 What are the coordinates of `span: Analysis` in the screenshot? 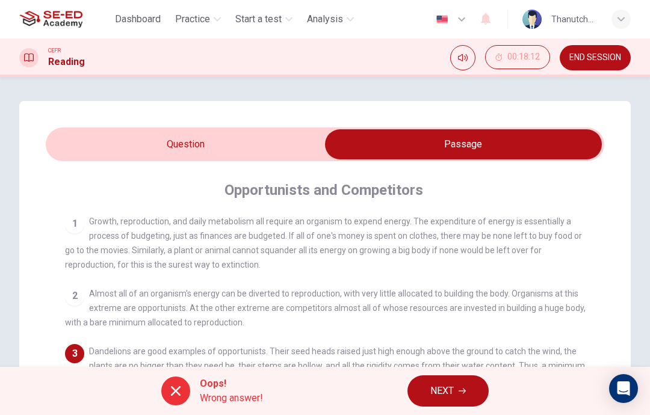 It's located at (325, 19).